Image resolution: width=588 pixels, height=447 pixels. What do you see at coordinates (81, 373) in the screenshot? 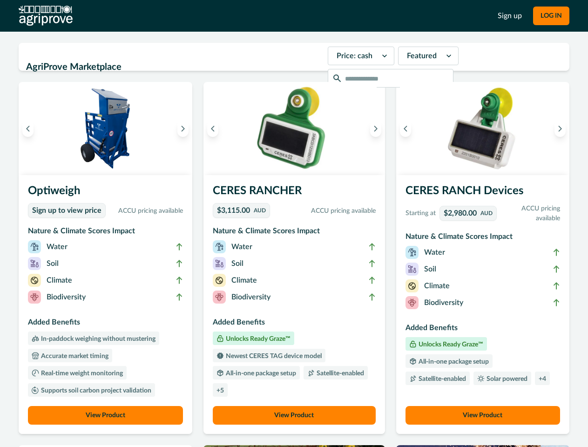
I see `p: Real-time weight monitoring` at bounding box center [81, 373].